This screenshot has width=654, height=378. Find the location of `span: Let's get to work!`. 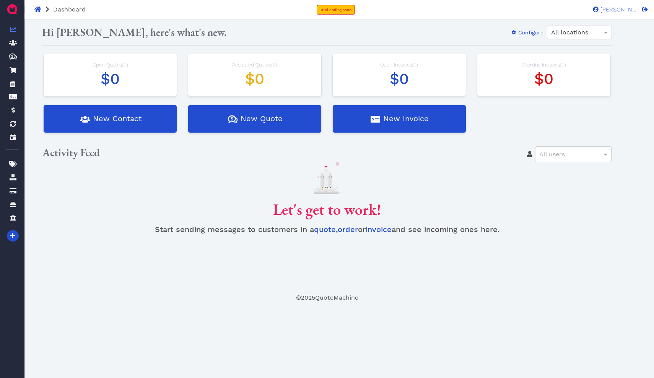

span: Let's get to work! is located at coordinates (327, 210).